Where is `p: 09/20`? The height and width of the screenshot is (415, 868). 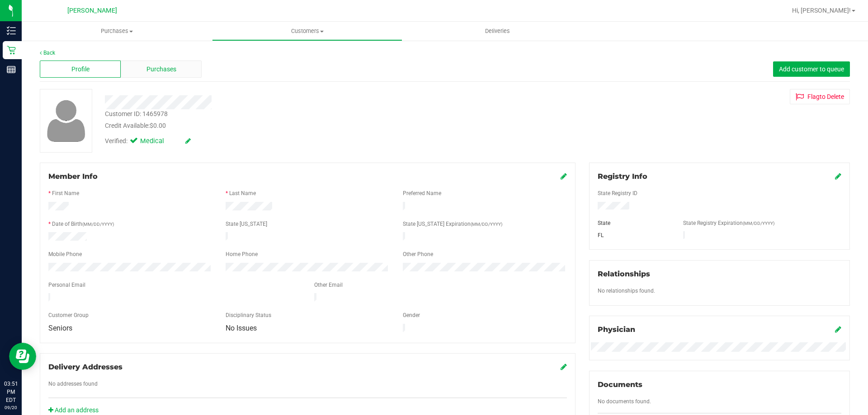
p: 09/20 is located at coordinates (11, 407).